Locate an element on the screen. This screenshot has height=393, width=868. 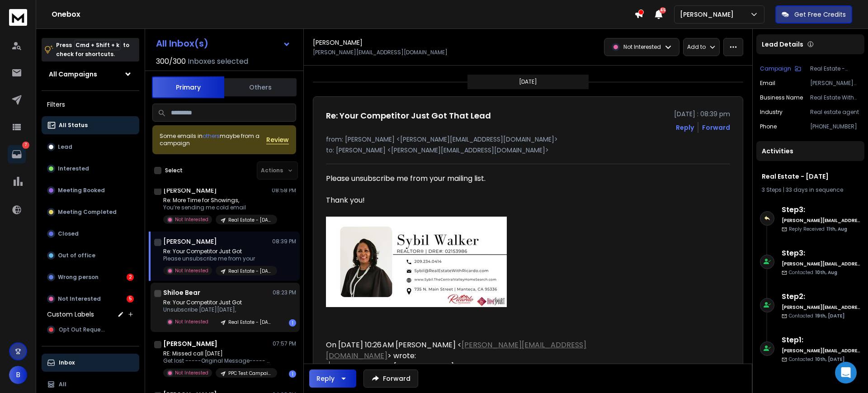
button: Primary is located at coordinates (188, 87).